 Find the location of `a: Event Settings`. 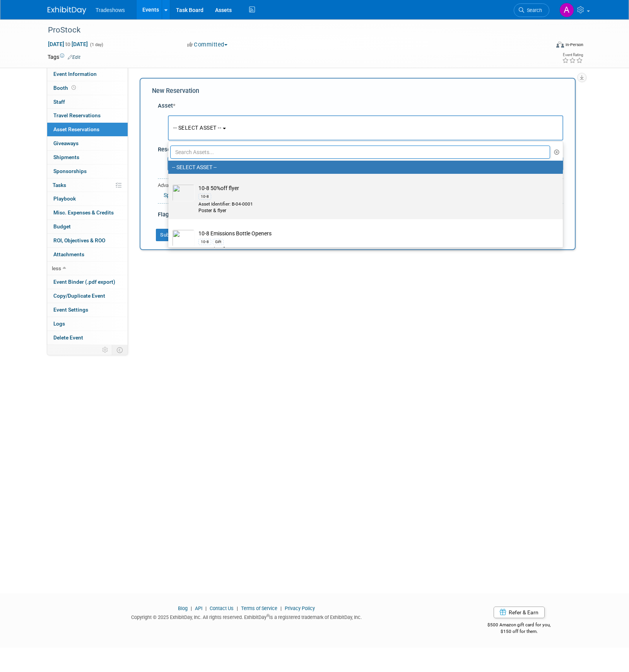

a: Event Settings is located at coordinates (88, 310).